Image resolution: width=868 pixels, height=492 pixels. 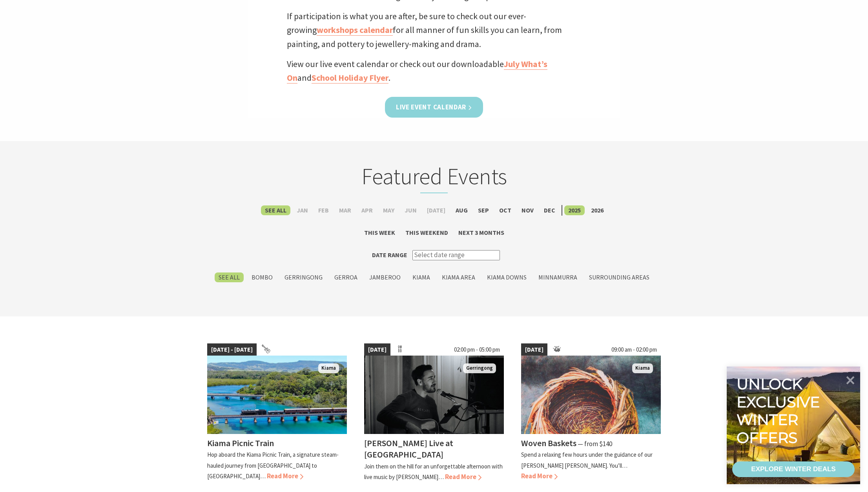 I want to click on label: Date range, so click(x=390, y=255).